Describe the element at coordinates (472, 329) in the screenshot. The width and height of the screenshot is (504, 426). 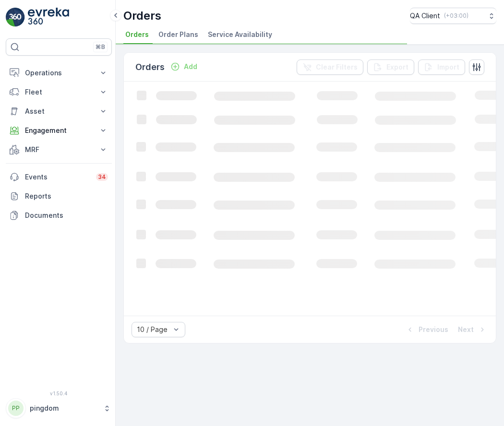
I see `button: Next` at that location.